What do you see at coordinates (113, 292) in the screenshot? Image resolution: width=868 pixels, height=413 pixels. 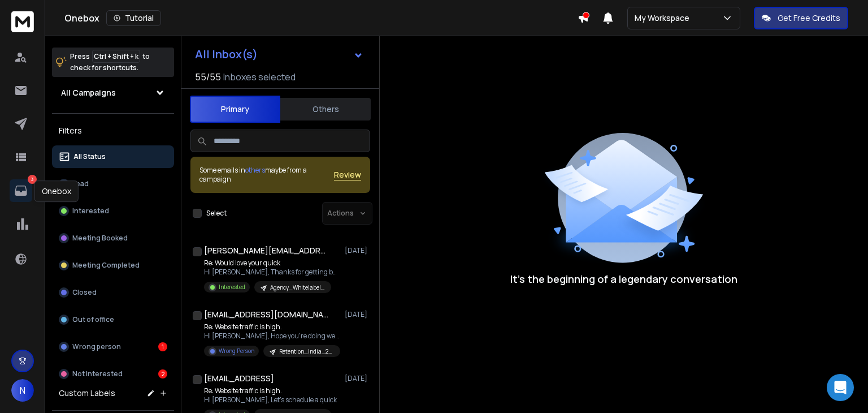 I see `button: Closed` at bounding box center [113, 292].